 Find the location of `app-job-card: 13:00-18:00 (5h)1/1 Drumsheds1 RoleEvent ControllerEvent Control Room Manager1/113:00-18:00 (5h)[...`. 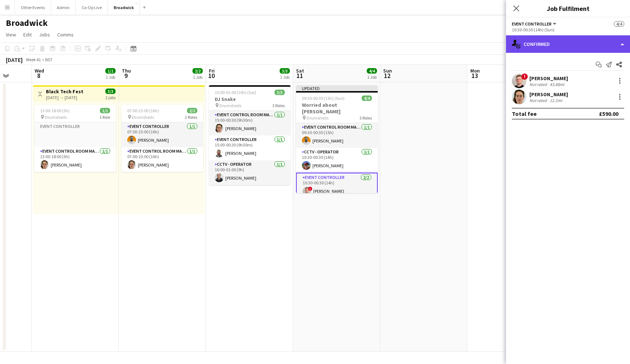

app-job-card: 13:00-18:00 (5h)1/1 Drumsheds1 RoleEvent ControllerEvent Control Room Manager1/113:00-18:00 (5h)[... is located at coordinates (75, 139).